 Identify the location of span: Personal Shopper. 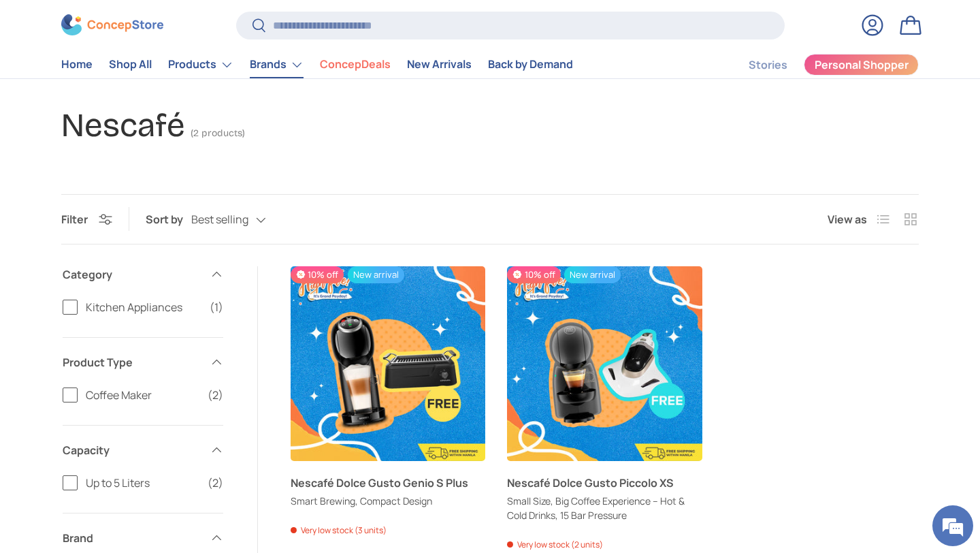
(862, 65).